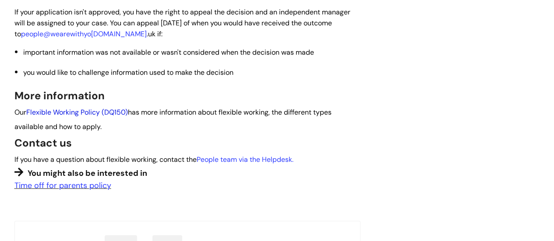 The image size is (554, 241). What do you see at coordinates (60, 96) in the screenshot?
I see `span: More information` at bounding box center [60, 96].